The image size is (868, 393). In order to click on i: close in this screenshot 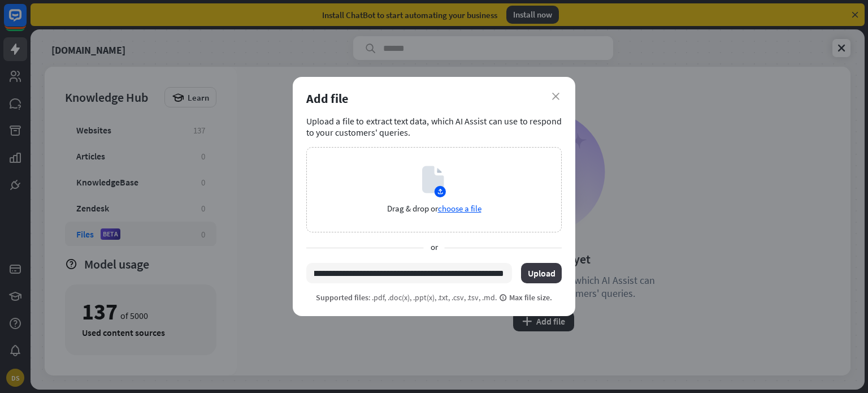, I will do `click(556, 96)`.